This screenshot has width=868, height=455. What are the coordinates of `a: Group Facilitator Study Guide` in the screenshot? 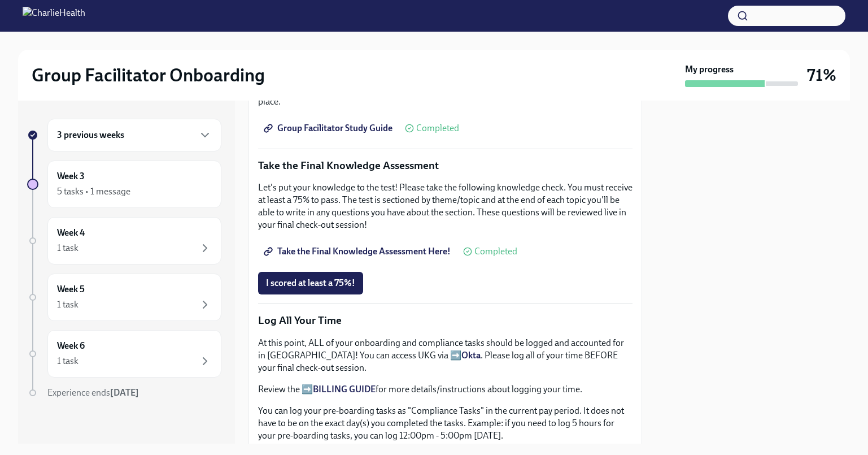 It's located at (329, 128).